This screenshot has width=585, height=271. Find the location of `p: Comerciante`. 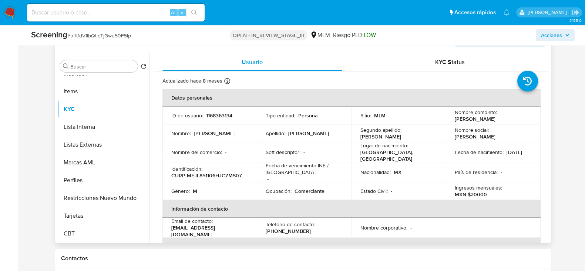

p: Comerciante is located at coordinates (309, 191).